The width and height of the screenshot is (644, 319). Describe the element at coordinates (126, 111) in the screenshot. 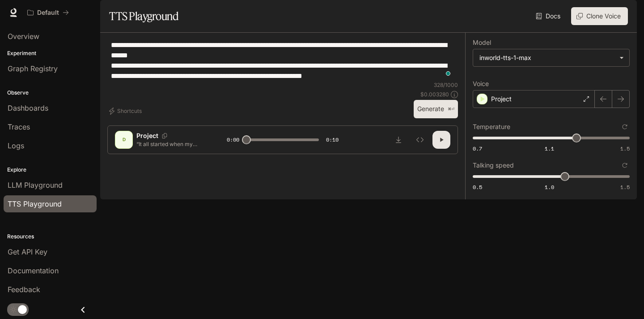

I see `button: Shortcuts` at that location.